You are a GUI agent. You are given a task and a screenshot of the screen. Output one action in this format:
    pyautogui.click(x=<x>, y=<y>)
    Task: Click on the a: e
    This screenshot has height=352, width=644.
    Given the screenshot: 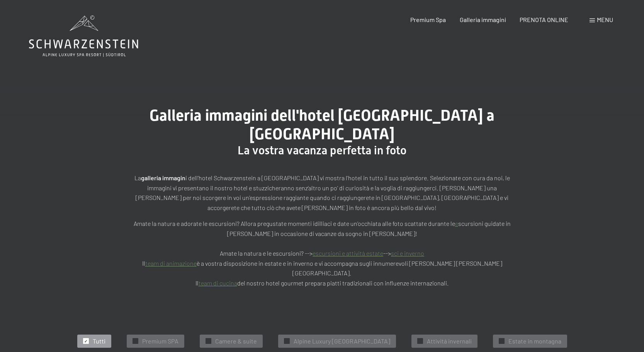 What is the action you would take?
    pyautogui.click(x=457, y=223)
    